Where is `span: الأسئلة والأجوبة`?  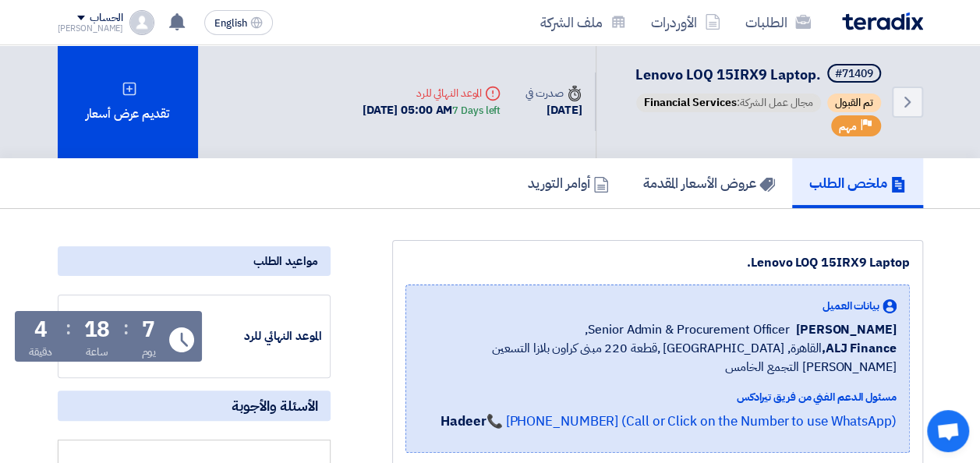 span: الأسئلة والأجوبة is located at coordinates (275, 405).